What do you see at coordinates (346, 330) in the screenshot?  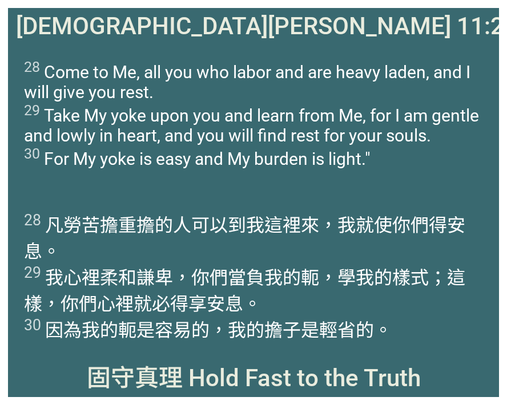 I see `wg5413: 是` at bounding box center [346, 330].